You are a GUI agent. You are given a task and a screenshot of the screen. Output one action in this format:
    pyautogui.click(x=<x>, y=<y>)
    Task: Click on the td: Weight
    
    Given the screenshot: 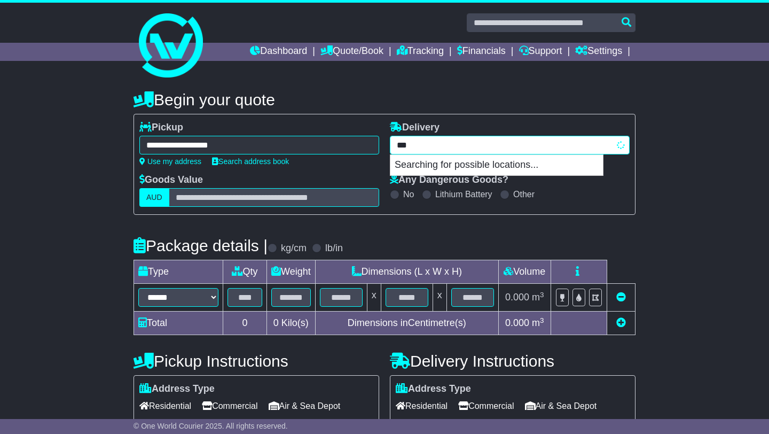 What is the action you would take?
    pyautogui.click(x=291, y=272)
    